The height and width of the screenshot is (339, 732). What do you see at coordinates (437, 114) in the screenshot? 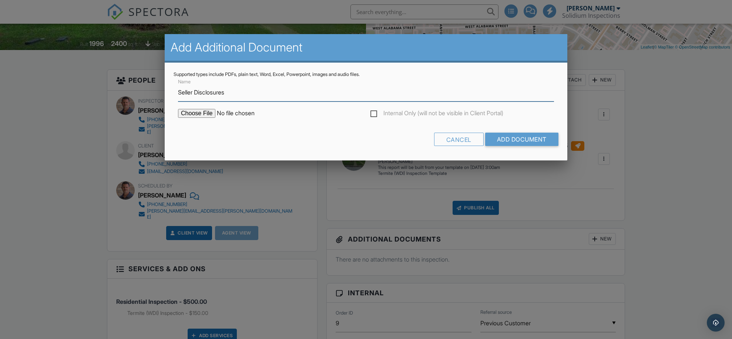
I see `label: Internal Only (will not be visible in Client Portal)` at bounding box center [437, 114].